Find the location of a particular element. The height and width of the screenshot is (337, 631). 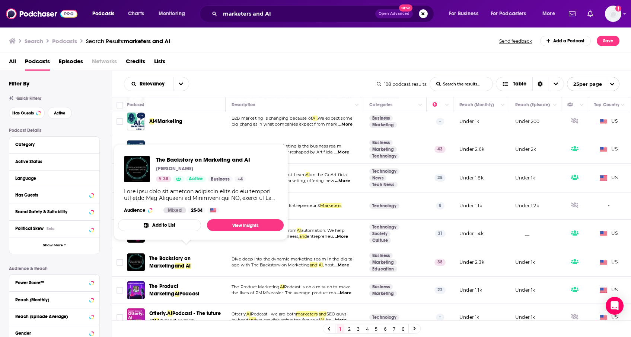

span: SEO guys is located at coordinates (336, 314).